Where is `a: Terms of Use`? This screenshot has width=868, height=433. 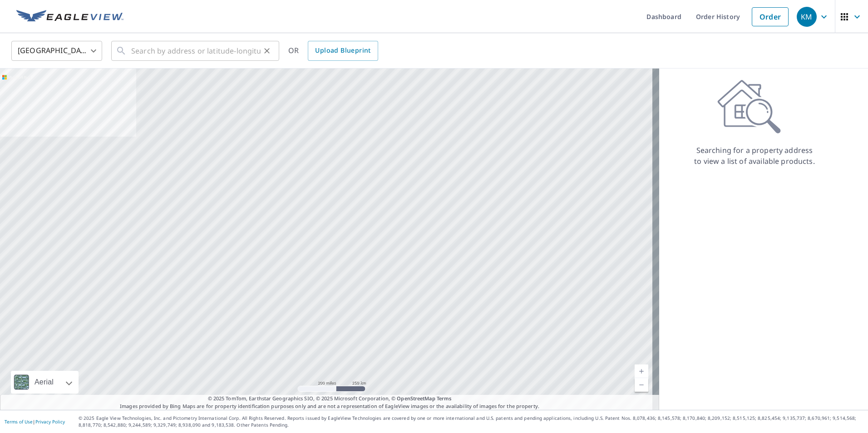 a: Terms of Use is located at coordinates (19, 422).